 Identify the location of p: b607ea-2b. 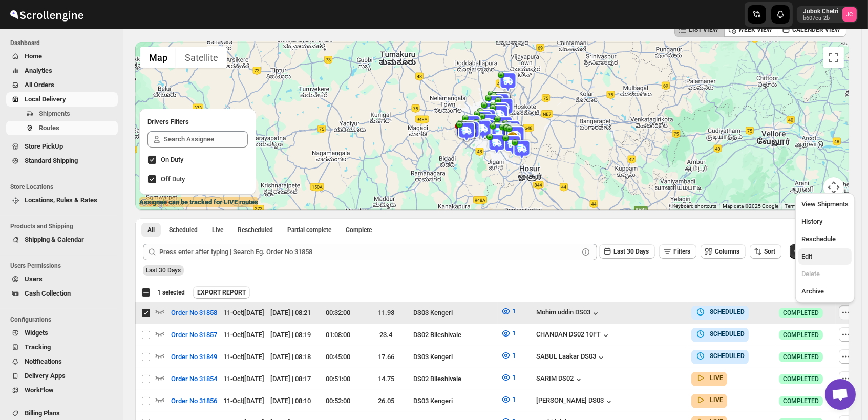
(820, 18).